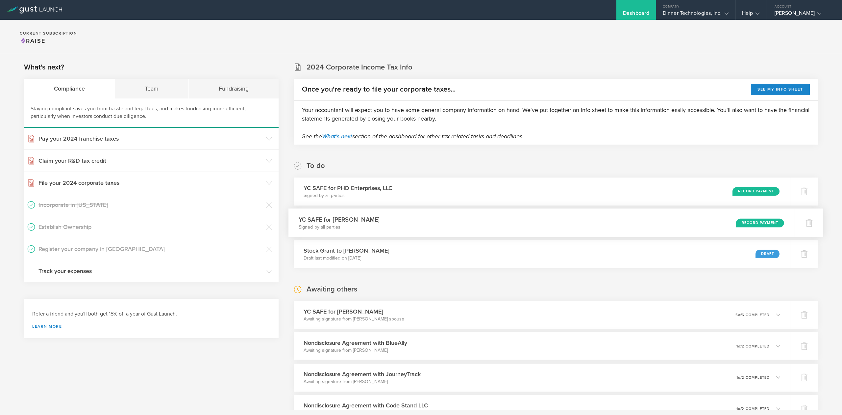  I want to click on h2: Current Subscription, so click(48, 33).